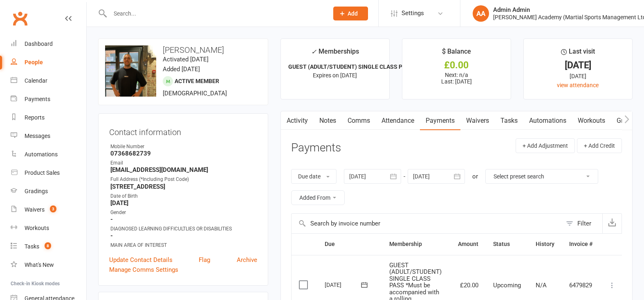  Describe the element at coordinates (37, 228) in the screenshot. I see `div: Workouts` at that location.